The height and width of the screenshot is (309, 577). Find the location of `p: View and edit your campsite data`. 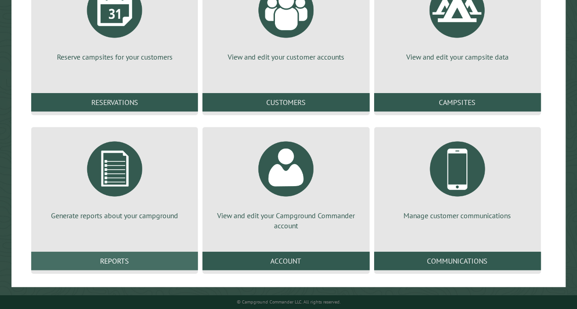

p: View and edit your campsite data is located at coordinates (457, 57).